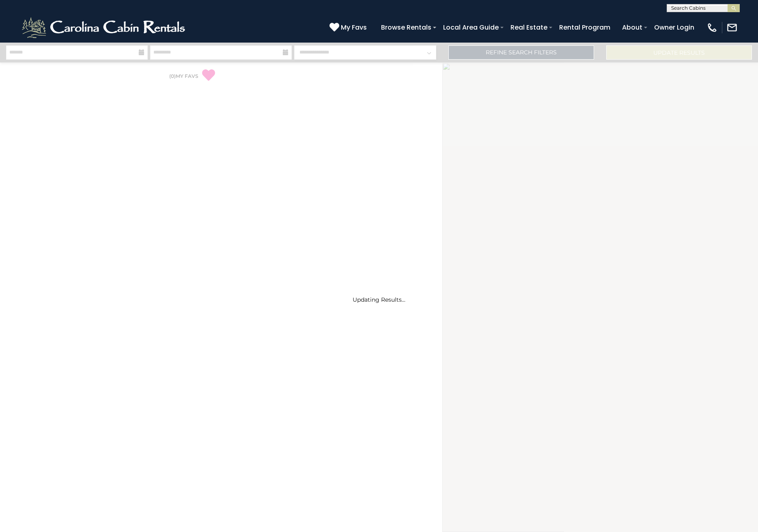 Image resolution: width=758 pixels, height=532 pixels. Describe the element at coordinates (675, 27) in the screenshot. I see `a: Owner Login` at that location.